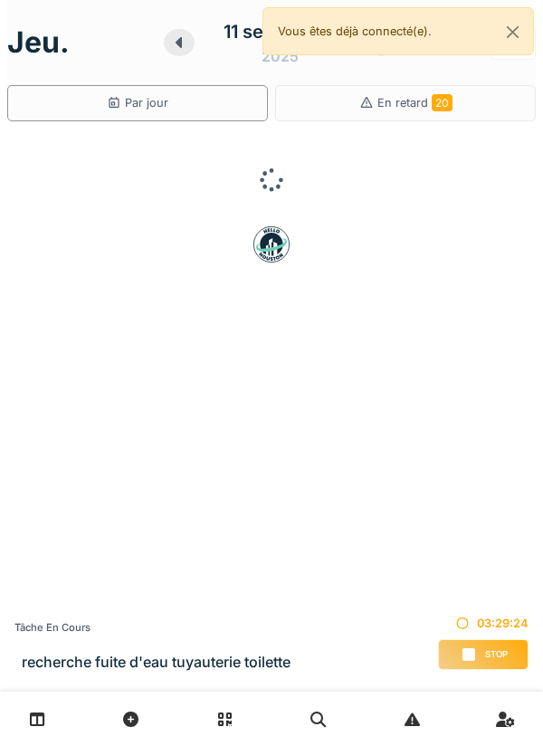  Describe the element at coordinates (414, 102) in the screenshot. I see `span: En retard` at that location.